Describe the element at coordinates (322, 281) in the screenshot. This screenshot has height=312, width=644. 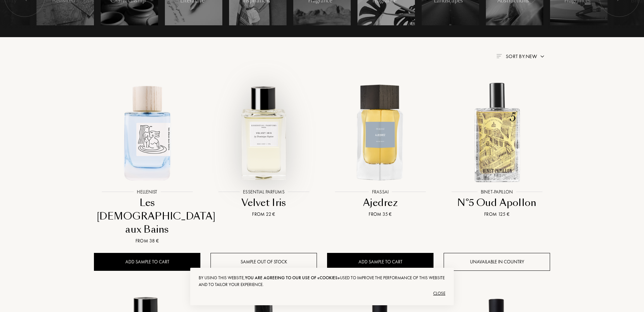
I see `div: By using this website, used to improve the performance of this website and to tailor your experie...` at that location.